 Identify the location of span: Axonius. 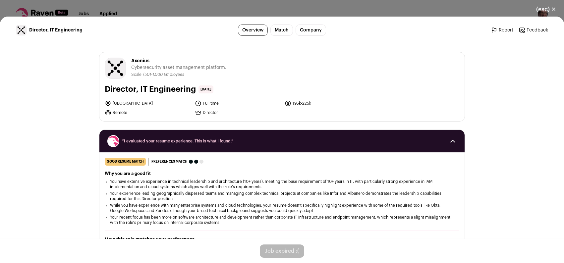
(179, 61).